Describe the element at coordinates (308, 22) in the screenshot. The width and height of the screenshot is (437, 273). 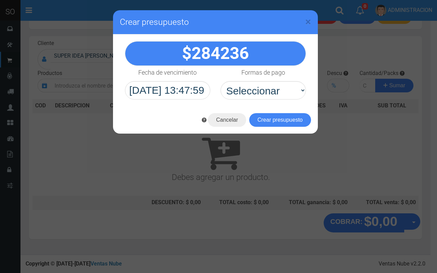
I see `button: Close` at that location.